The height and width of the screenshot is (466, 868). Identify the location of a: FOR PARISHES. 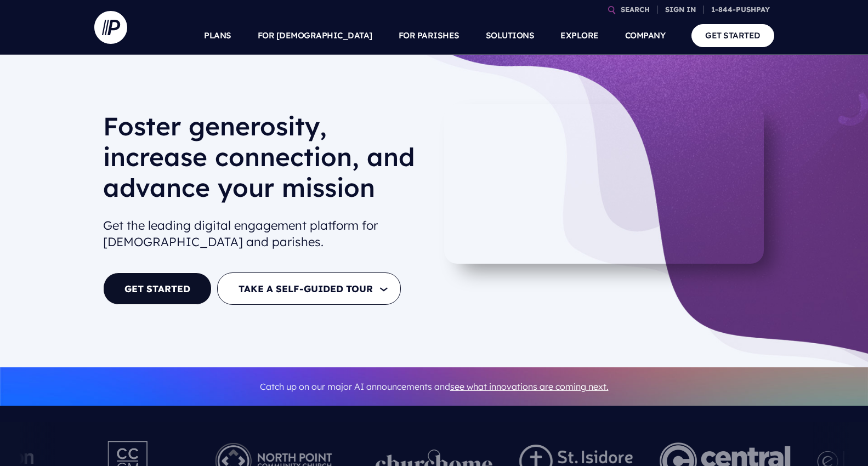
(429, 36).